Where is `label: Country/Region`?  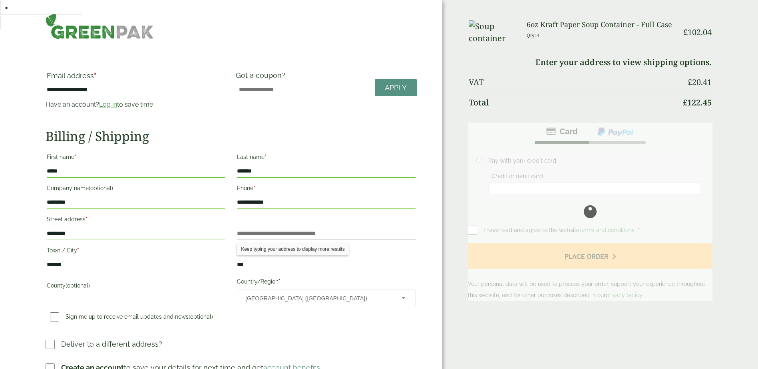
label: Country/Region is located at coordinates (326, 283).